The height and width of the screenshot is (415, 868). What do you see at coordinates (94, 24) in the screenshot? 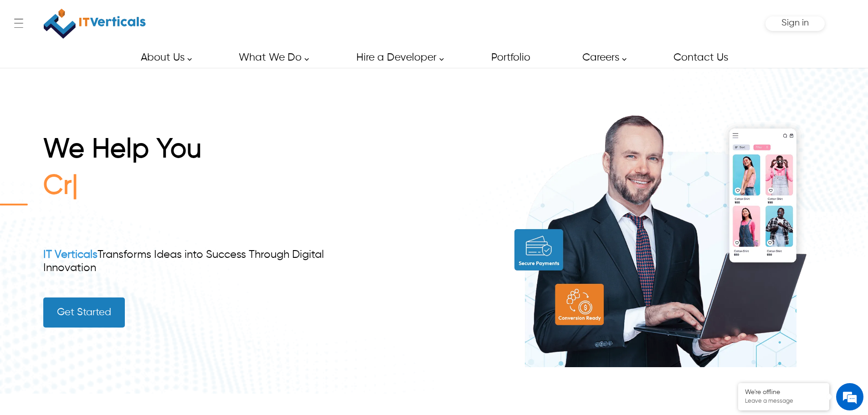
I see `img: IT Verticals Inc` at bounding box center [94, 24].